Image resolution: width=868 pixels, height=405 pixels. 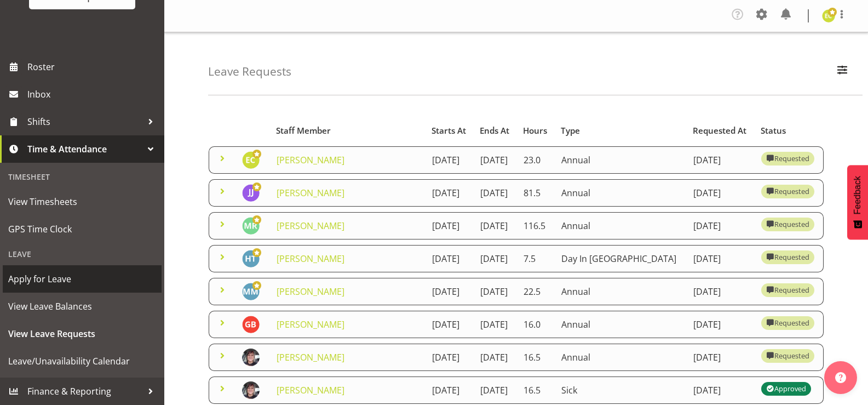 What do you see at coordinates (82, 229) in the screenshot?
I see `span: GPS Time Clock` at bounding box center [82, 229].